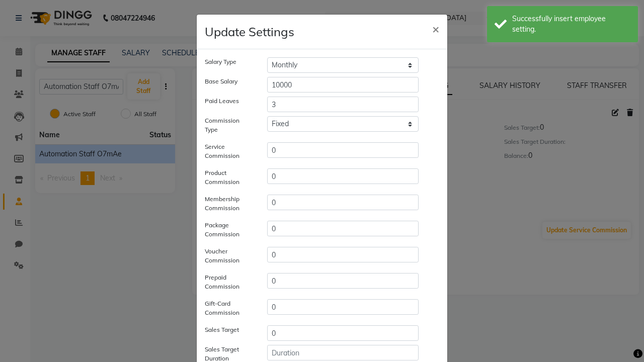 This screenshot has height=362, width=644. Describe the element at coordinates (436, 29) in the screenshot. I see `button: Close` at that location.